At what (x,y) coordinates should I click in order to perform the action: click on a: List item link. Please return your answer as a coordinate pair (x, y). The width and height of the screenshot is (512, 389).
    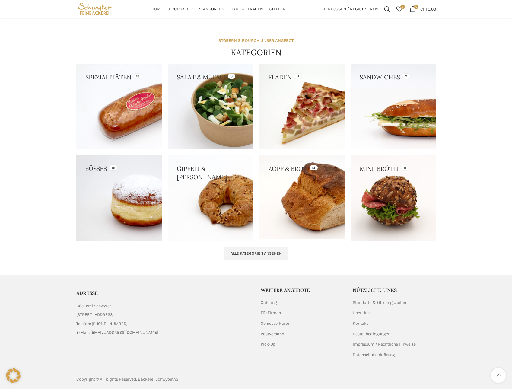
    Looking at the image, I should click on (164, 323).